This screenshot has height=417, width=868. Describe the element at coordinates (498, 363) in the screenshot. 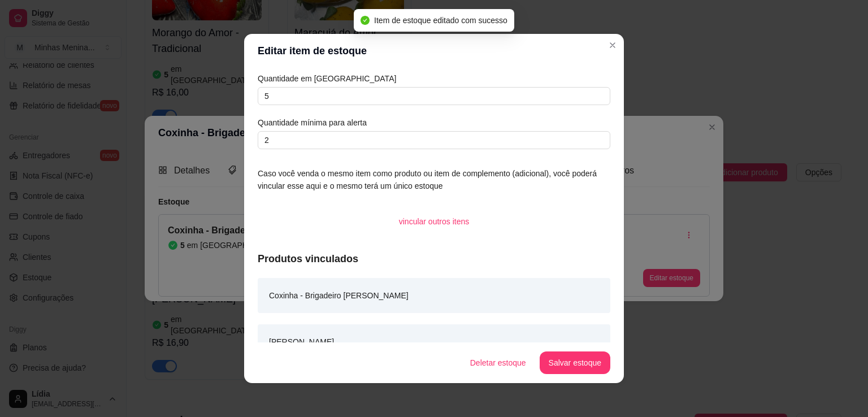

I see `button: Deletar estoque` at that location.